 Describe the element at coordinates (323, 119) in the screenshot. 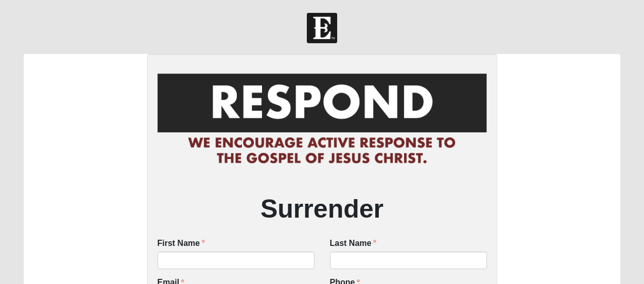

I see `img: RespondCardHeader.png` at that location.